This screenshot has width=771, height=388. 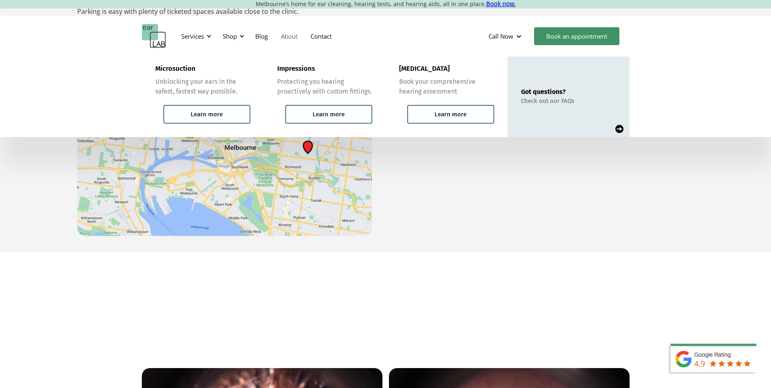 What do you see at coordinates (203, 97) in the screenshot?
I see `a: MicrosuctionUnblocking your ears in the safest, fastest way possible.Learn more` at bounding box center [203, 97].